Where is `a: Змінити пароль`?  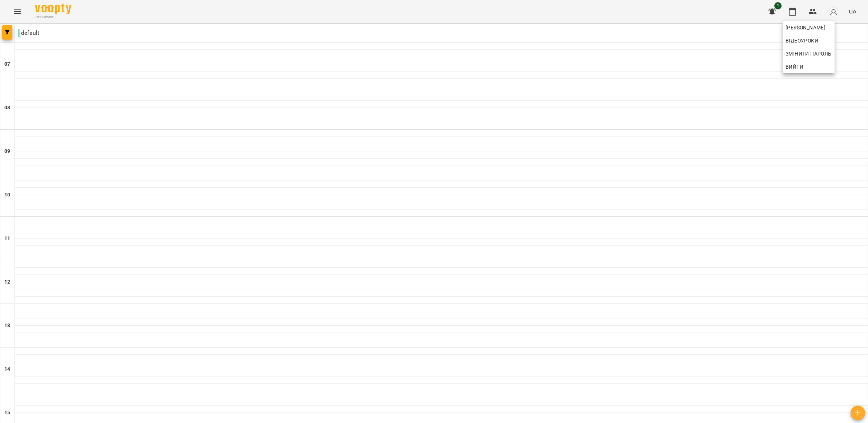 a: Змінити пароль is located at coordinates (808, 54).